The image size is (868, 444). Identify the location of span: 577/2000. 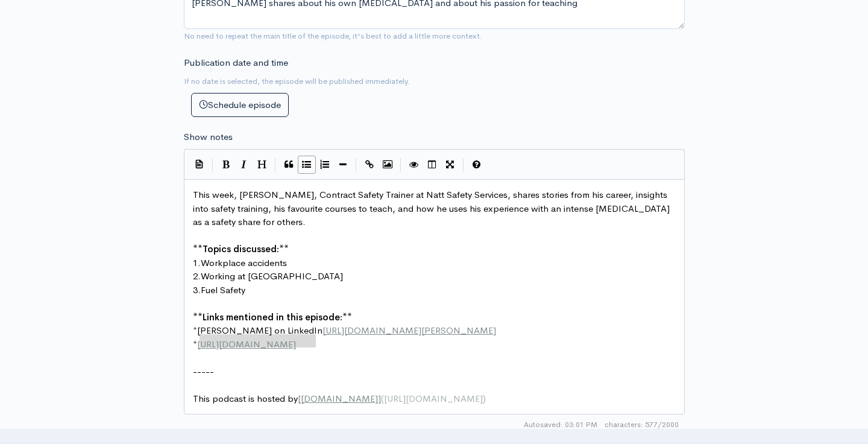
(642, 424).